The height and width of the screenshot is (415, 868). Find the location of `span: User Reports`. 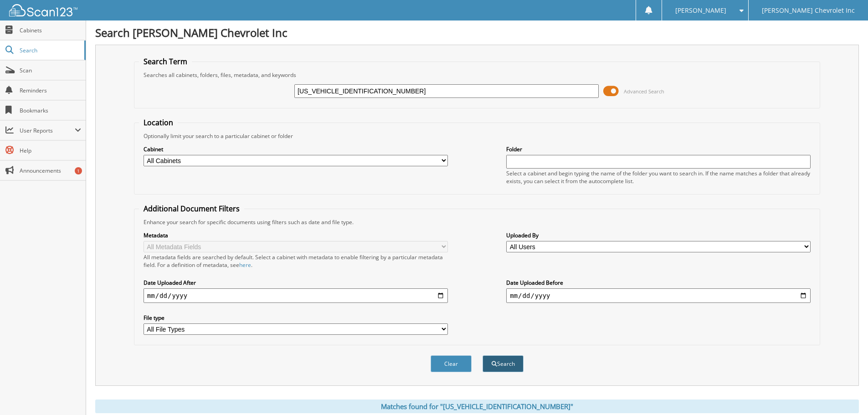

span: User Reports is located at coordinates (47, 131).